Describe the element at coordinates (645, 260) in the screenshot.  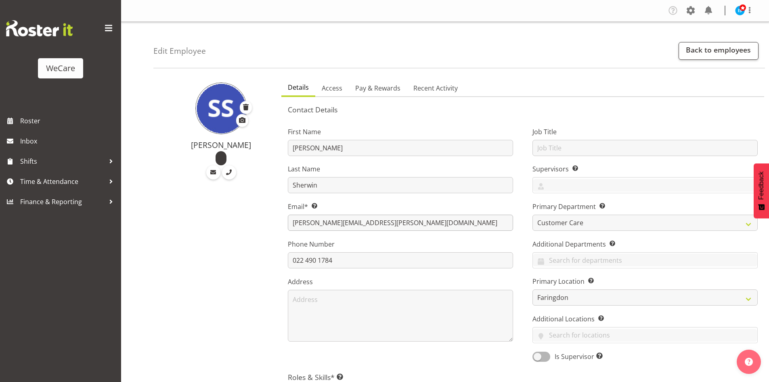
I see `input: Search for departments` at that location.